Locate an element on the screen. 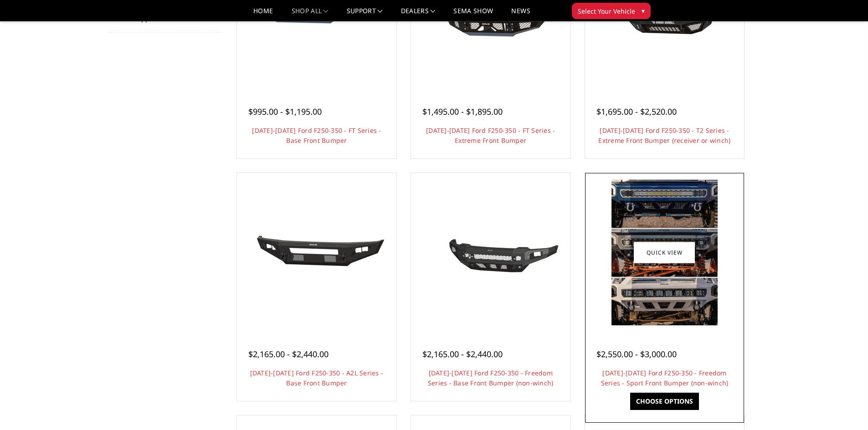  a: shop all is located at coordinates (310, 14).